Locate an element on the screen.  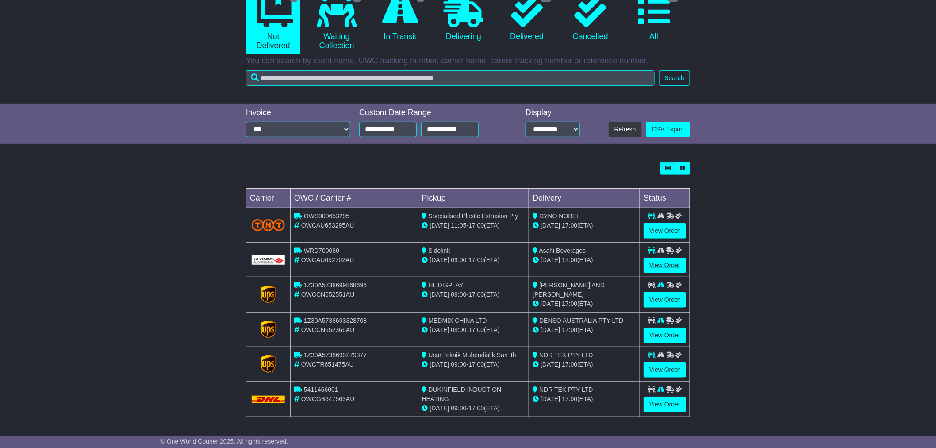
span: HL DISPLAY is located at coordinates (446, 285).